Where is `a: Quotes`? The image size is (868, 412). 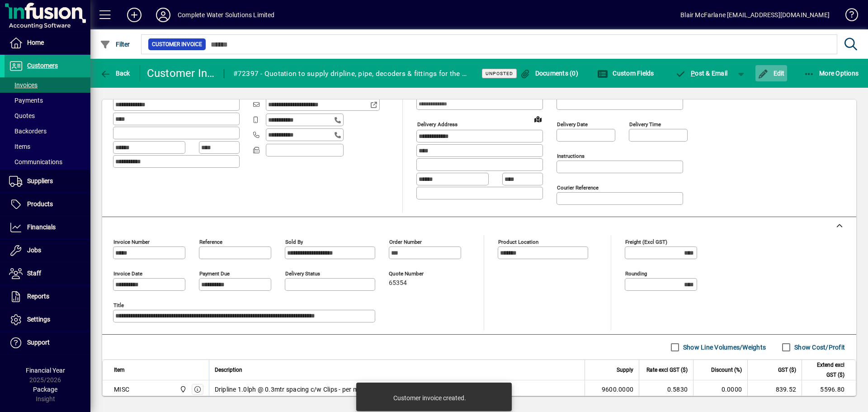
a: Quotes is located at coordinates (47, 116).